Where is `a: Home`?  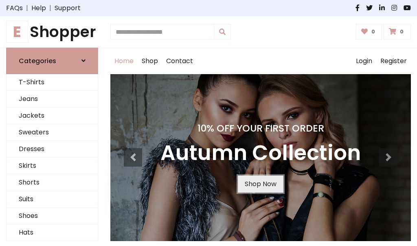 a: Home is located at coordinates (124, 61).